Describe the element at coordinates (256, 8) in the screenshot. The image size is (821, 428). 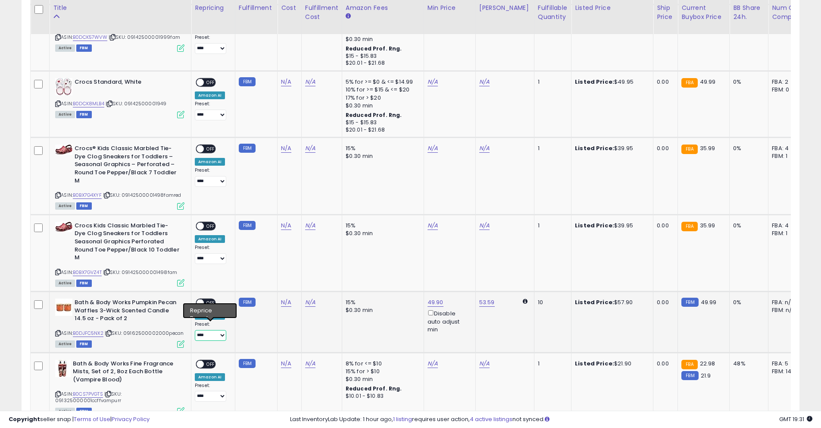
I see `div: Fulfillment` at that location.